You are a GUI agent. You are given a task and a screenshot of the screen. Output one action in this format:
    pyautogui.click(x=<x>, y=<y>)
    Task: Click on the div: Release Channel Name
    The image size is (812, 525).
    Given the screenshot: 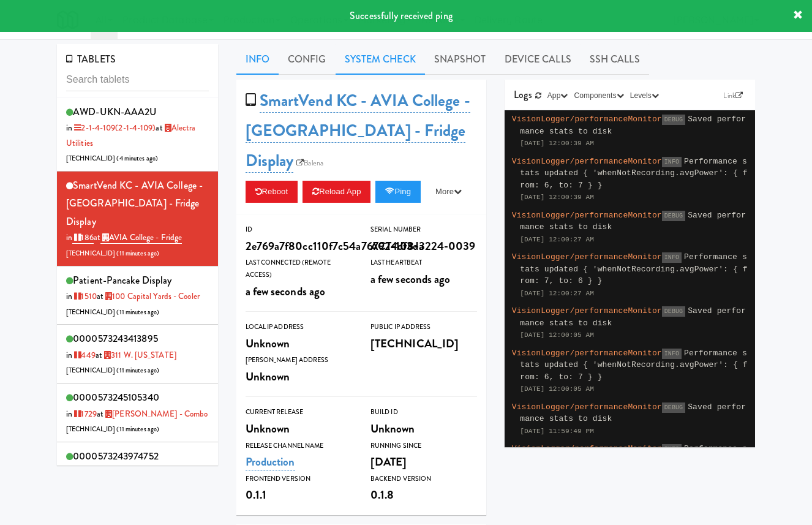 What is the action you would take?
    pyautogui.click(x=299, y=446)
    